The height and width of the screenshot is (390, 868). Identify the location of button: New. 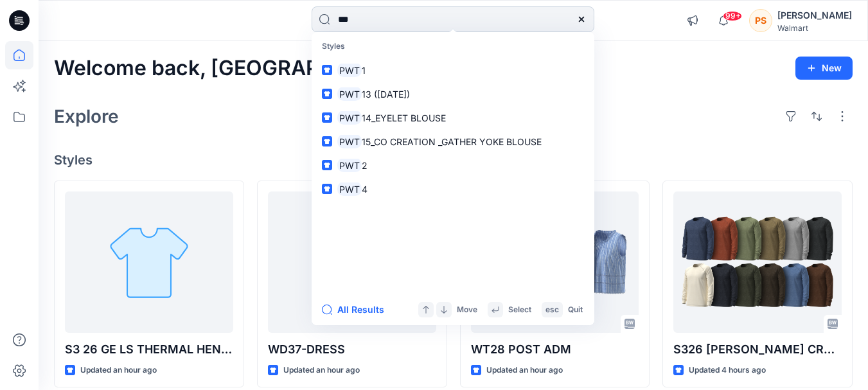
(823, 68).